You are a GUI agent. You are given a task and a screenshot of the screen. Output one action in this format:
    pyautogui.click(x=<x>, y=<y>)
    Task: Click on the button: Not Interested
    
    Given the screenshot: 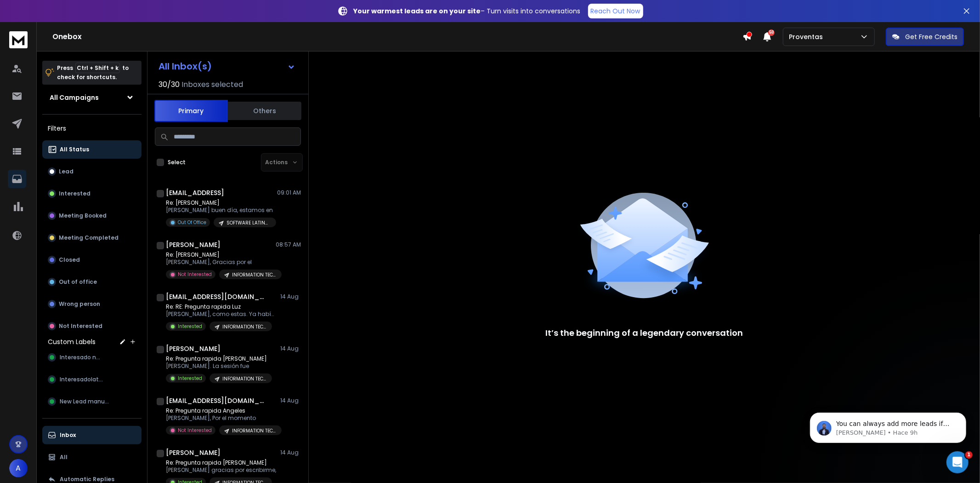 What is the action you would take?
    pyautogui.click(x=92, y=326)
    